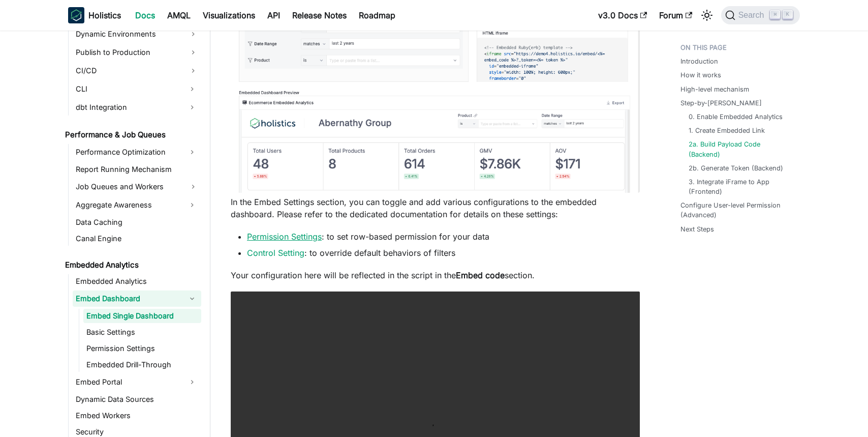  Describe the element at coordinates (179, 15) in the screenshot. I see `a: AMQL` at that location.